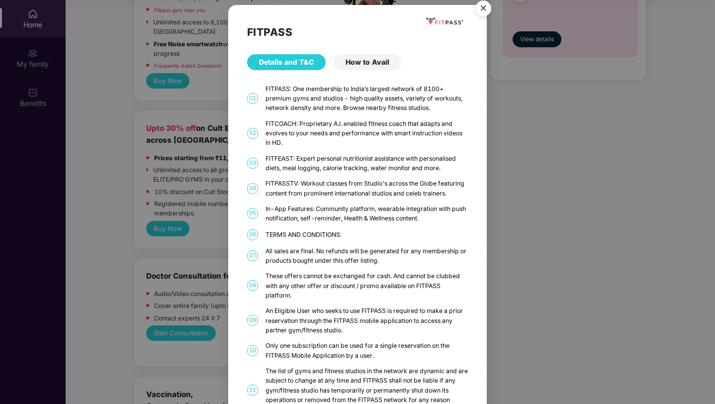  Describe the element at coordinates (357, 32) in the screenshot. I see `h2: FITPASS` at that location.